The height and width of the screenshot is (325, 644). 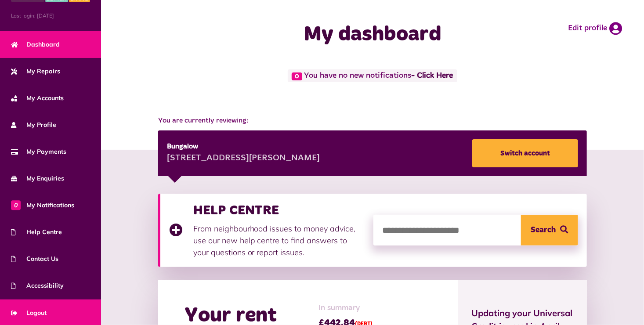 What do you see at coordinates (34, 259) in the screenshot?
I see `span: Contact Us` at bounding box center [34, 259].